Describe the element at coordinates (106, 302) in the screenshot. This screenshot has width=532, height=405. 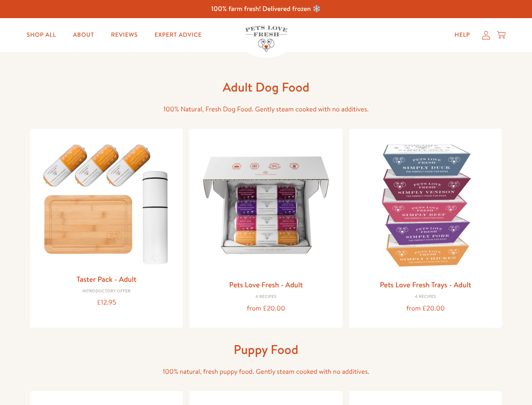
I see `div: £12.95` at that location.